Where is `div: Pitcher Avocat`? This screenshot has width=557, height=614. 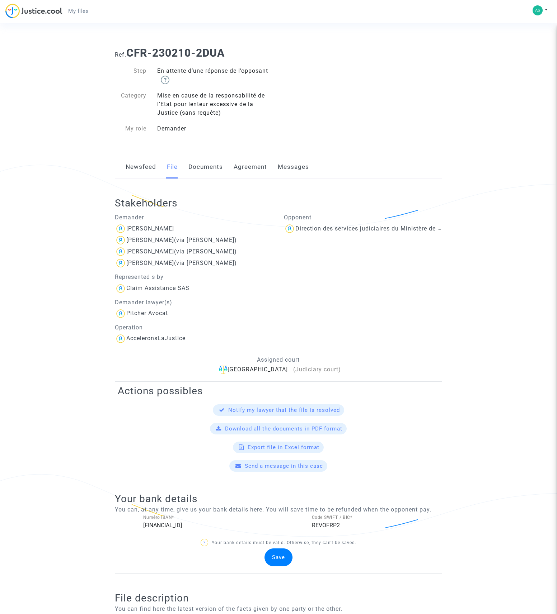 div: Pitcher Avocat is located at coordinates (147, 313).